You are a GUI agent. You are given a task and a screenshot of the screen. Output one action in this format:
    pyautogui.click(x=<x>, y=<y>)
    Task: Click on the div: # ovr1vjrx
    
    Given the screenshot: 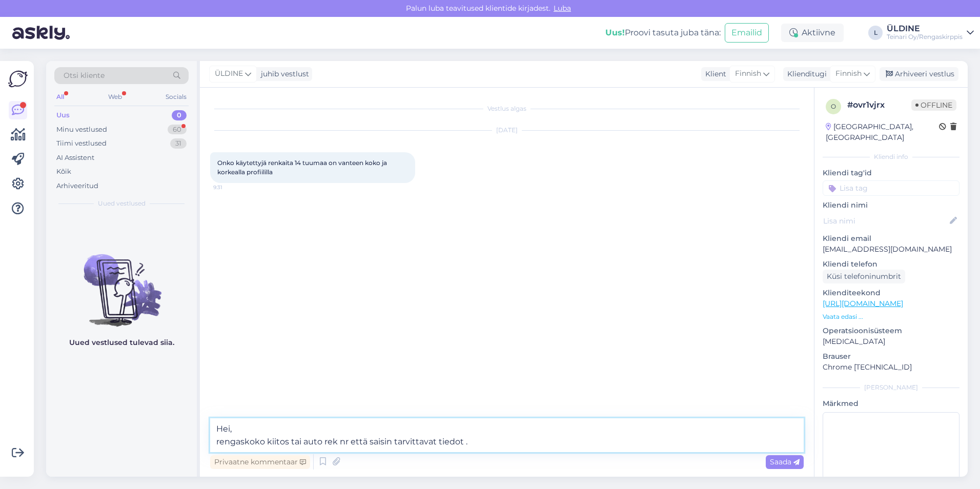 What is the action you would take?
    pyautogui.click(x=879, y=105)
    